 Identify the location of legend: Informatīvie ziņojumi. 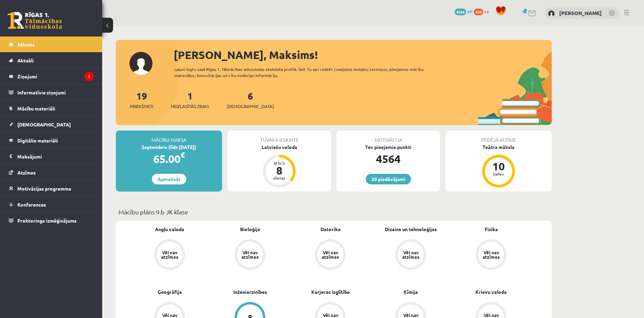
(55, 92).